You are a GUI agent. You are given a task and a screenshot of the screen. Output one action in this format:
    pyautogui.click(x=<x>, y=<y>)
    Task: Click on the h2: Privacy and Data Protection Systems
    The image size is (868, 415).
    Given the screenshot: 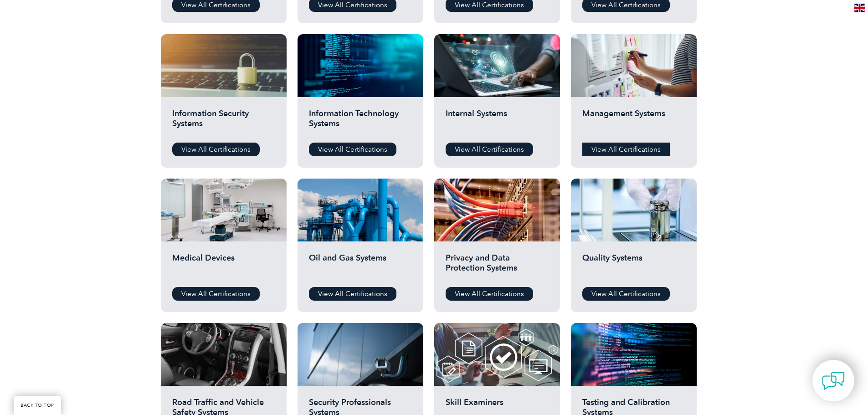 What is the action you would take?
    pyautogui.click(x=497, y=266)
    